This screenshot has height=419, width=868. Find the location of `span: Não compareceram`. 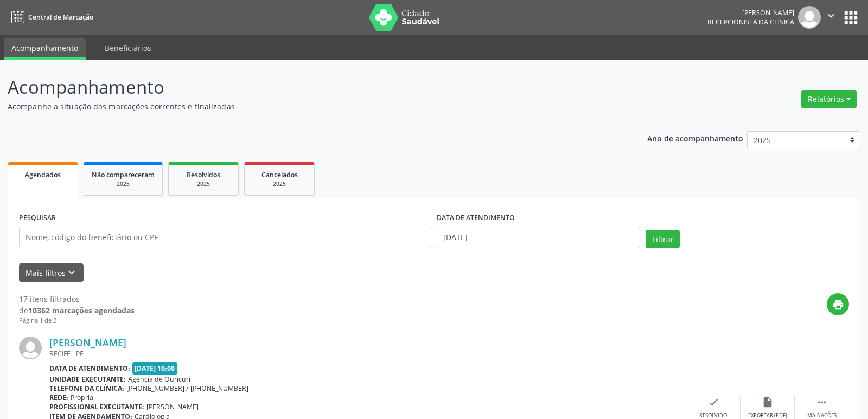

span: Não compareceram is located at coordinates (123, 174).